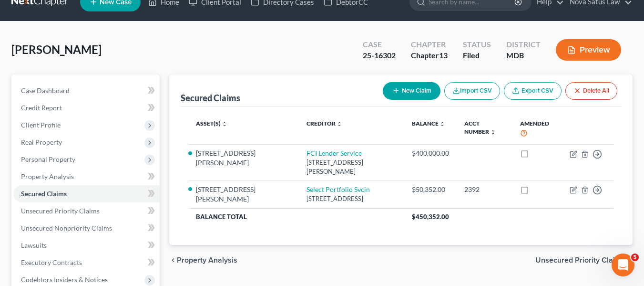 This screenshot has width=644, height=286. Describe the element at coordinates (86, 177) in the screenshot. I see `a: Property Analysis` at that location.